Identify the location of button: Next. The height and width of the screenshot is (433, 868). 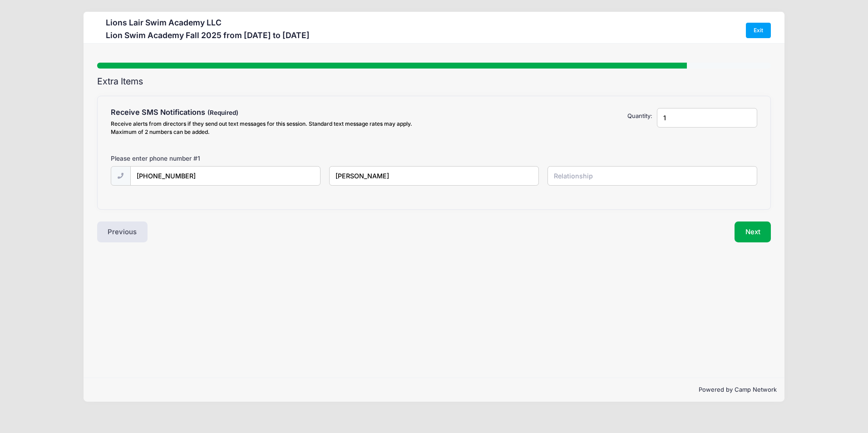
(753, 232).